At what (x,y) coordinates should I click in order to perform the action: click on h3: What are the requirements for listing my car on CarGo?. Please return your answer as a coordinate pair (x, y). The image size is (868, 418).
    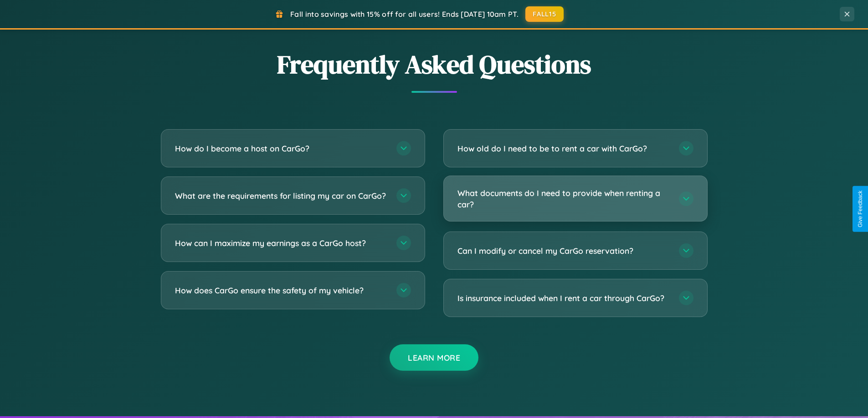
    Looking at the image, I should click on (281, 196).